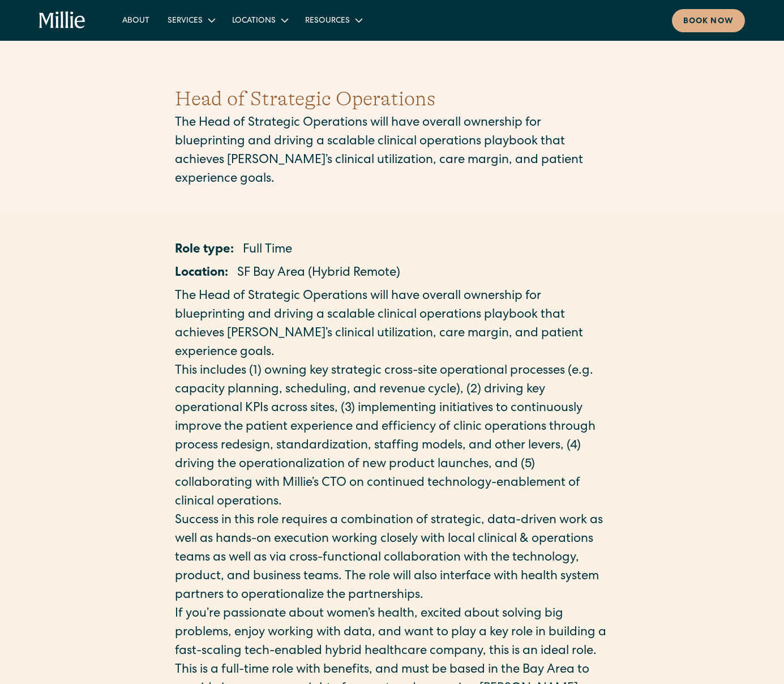  I want to click on p: Role type:, so click(205, 251).